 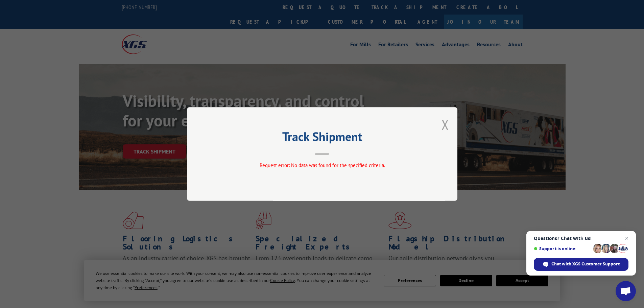 I want to click on h2: Track Shipment, so click(x=322, y=138).